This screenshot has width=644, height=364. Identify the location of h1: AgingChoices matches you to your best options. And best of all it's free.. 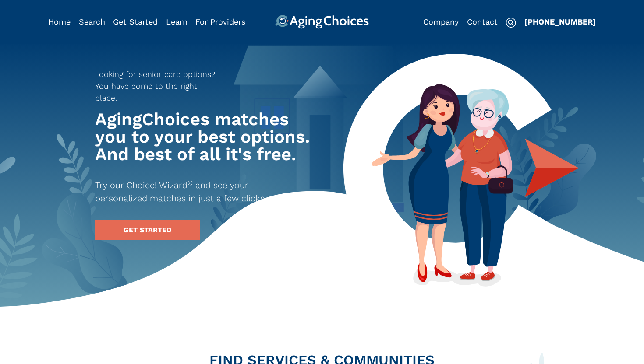
(205, 137).